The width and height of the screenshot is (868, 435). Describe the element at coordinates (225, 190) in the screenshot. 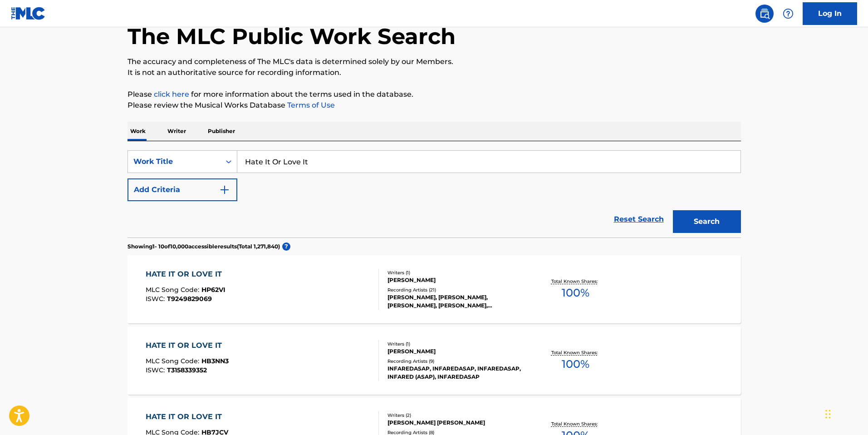

I see `img: 9d2ae6d4665cec9f34b9.svg` at that location.